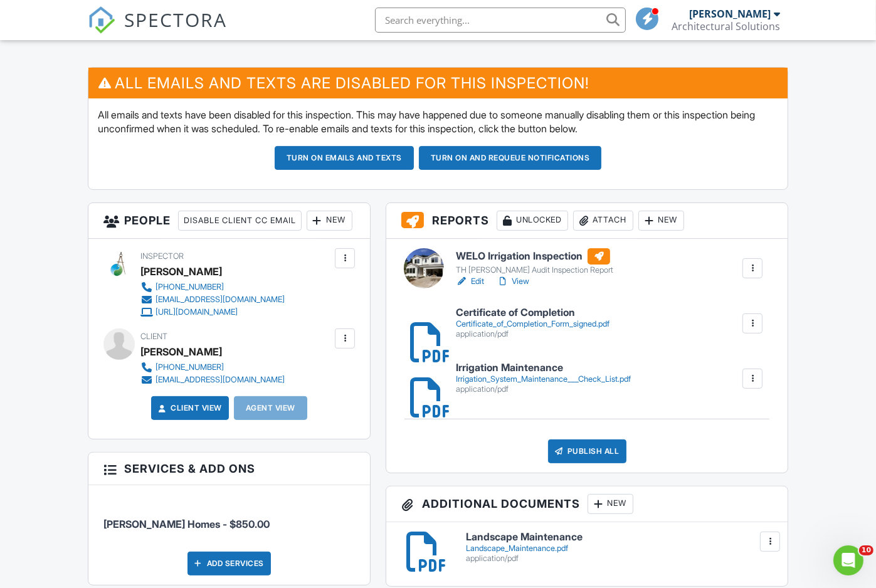 This screenshot has height=588, width=876. I want to click on a: SPECTORA, so click(157, 30).